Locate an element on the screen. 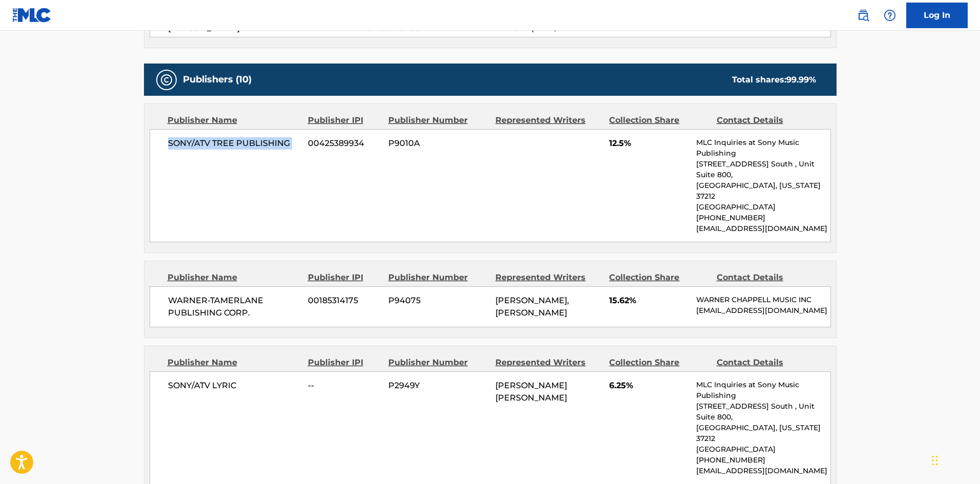 The height and width of the screenshot is (484, 980). h5: Publishers (10) is located at coordinates (217, 79).